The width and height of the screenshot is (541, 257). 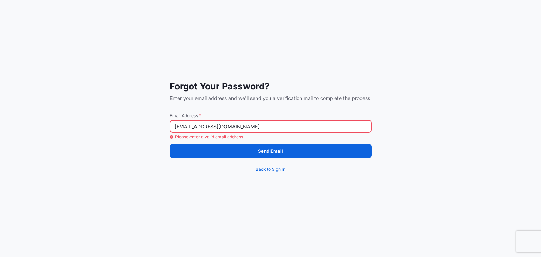 I want to click on span: Enter your email address and we'll send you a verification mail to complete the process., so click(x=270, y=98).